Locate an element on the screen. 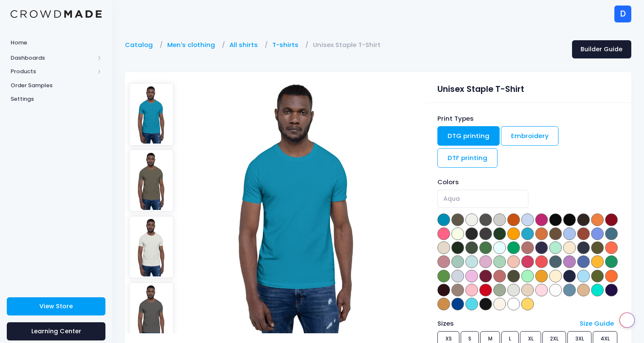 The width and height of the screenshot is (644, 343). a: Builder Guide is located at coordinates (602, 49).